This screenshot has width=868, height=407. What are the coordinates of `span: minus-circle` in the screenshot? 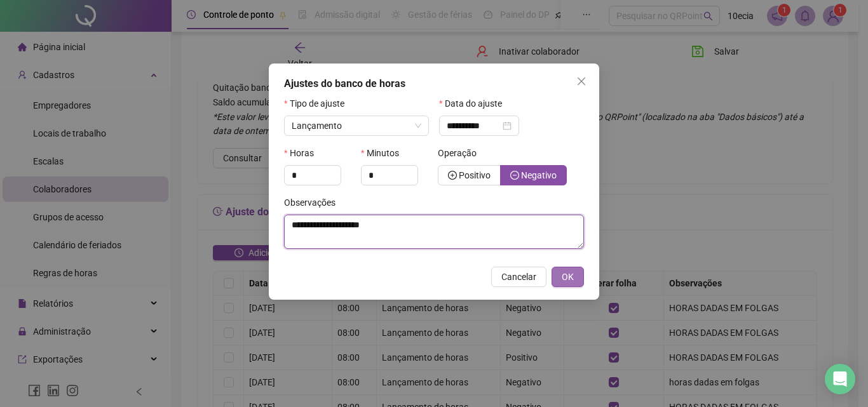 It's located at (515, 176).